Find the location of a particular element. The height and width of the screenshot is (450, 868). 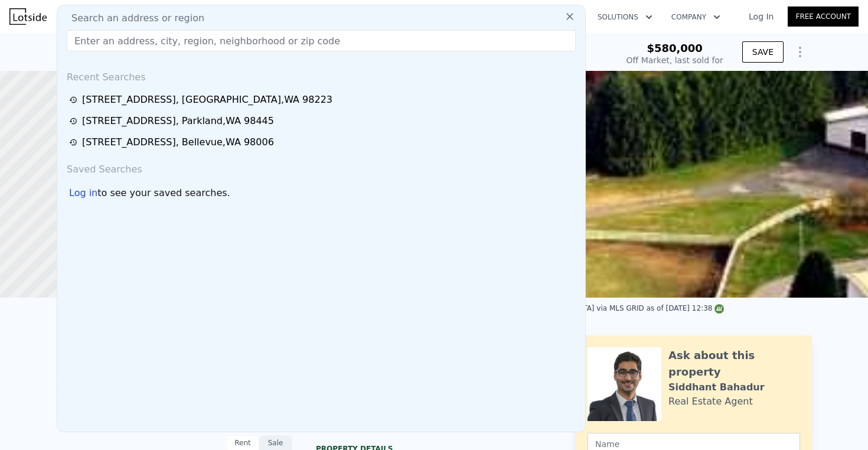

div: Off Market, last sold for is located at coordinates (675, 60).